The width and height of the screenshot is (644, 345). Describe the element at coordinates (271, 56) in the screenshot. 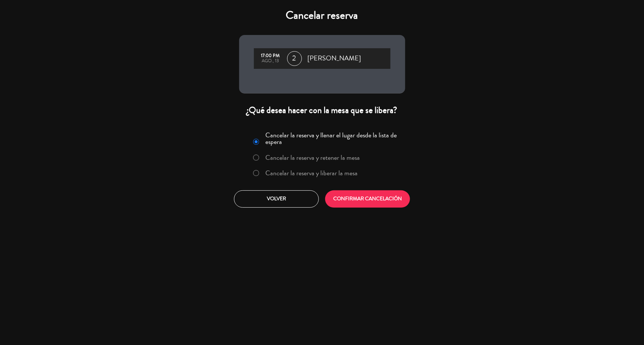

I see `div: 17:00 PM` at that location.